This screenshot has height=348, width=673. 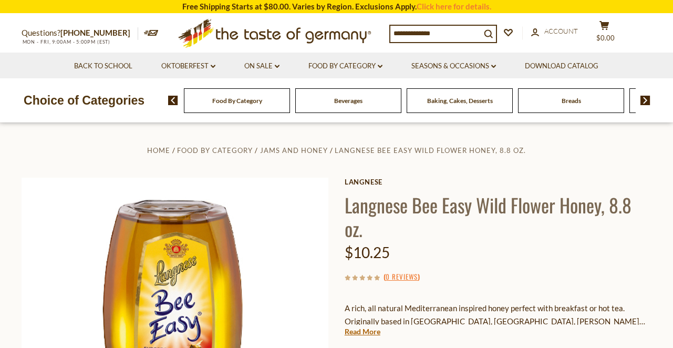 What do you see at coordinates (294, 150) in the screenshot?
I see `a: Jams and Honey` at bounding box center [294, 150].